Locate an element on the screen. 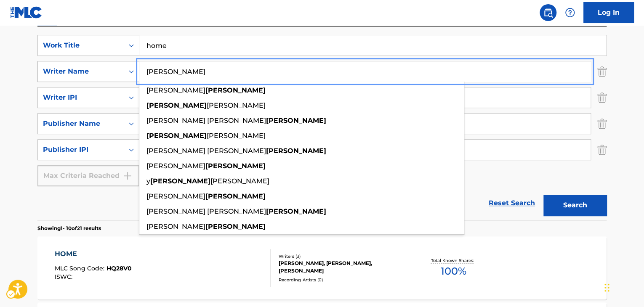  div: Writer IPI is located at coordinates (81, 97).